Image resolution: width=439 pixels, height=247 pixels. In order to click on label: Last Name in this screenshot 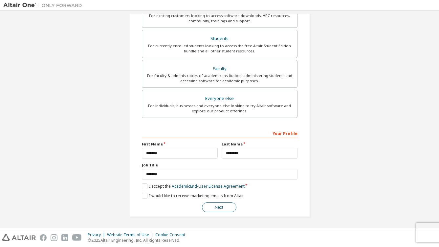, I will do `click(259, 144)`.